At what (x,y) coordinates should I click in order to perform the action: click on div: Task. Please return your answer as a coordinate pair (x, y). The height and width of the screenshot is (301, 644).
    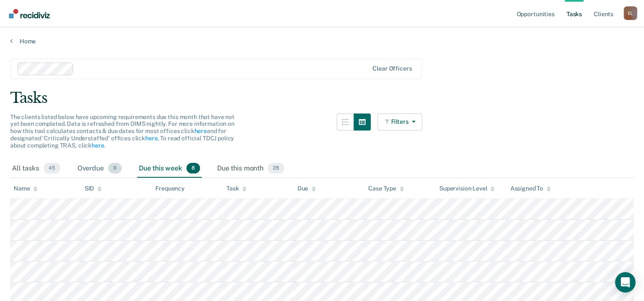
    Looking at the image, I should click on (236, 188).